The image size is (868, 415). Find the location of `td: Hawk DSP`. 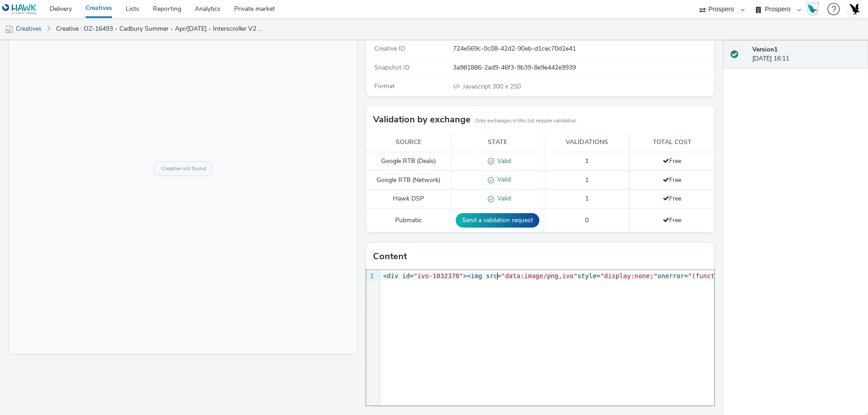

td: Hawk DSP is located at coordinates (409, 200).